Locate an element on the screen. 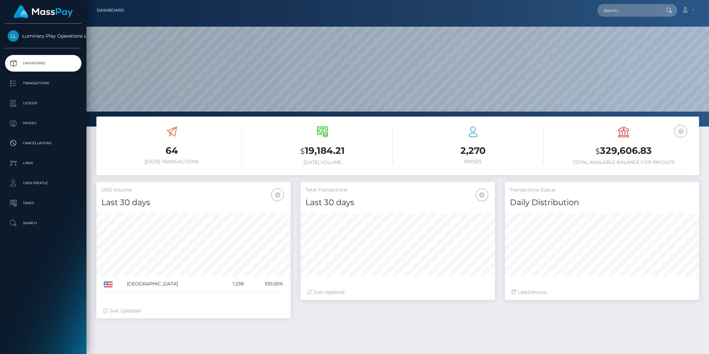 This screenshot has height=354, width=709. h5: Transactions Status is located at coordinates (602, 190).